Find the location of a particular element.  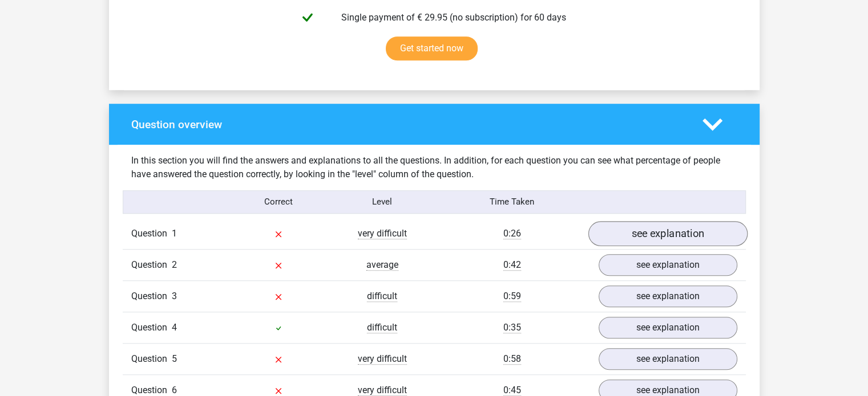

span: 0:26 is located at coordinates (512, 234).